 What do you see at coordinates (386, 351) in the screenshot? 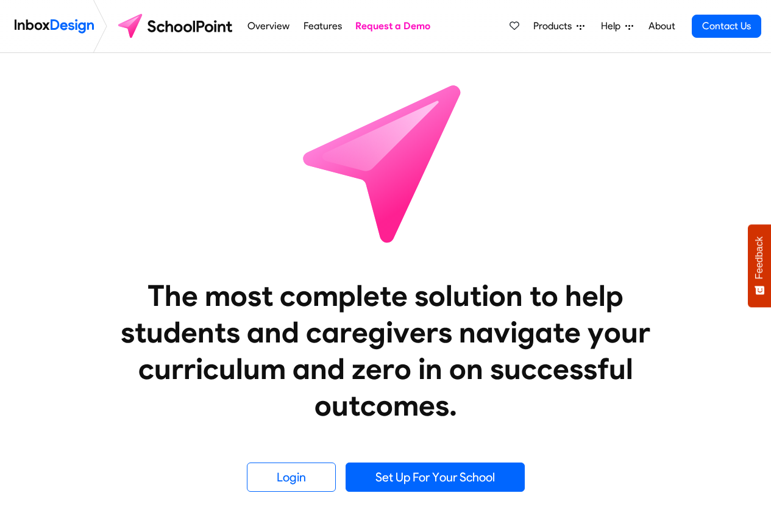
I see `heading: The most complete solution to help students and caregivers navigate your curriculum and zero in o...` at bounding box center [386, 351].